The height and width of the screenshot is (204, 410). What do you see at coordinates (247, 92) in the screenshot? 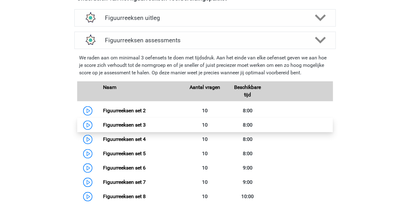
I see `div: Beschikbare tijd` at bounding box center [247, 92].